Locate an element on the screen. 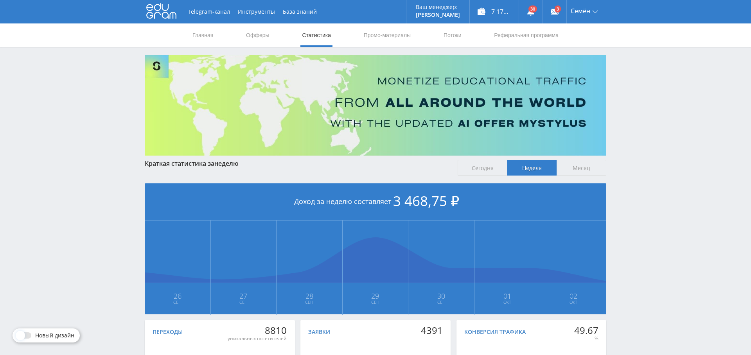  span: Семён is located at coordinates (580, 11).